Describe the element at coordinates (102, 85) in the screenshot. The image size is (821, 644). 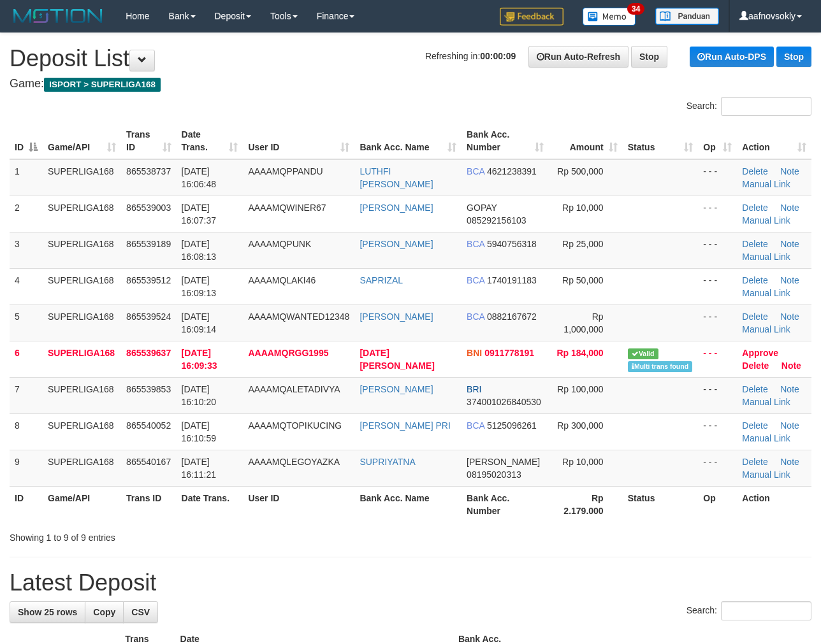
I see `span: ISPORT > SUPERLIGA168` at that location.